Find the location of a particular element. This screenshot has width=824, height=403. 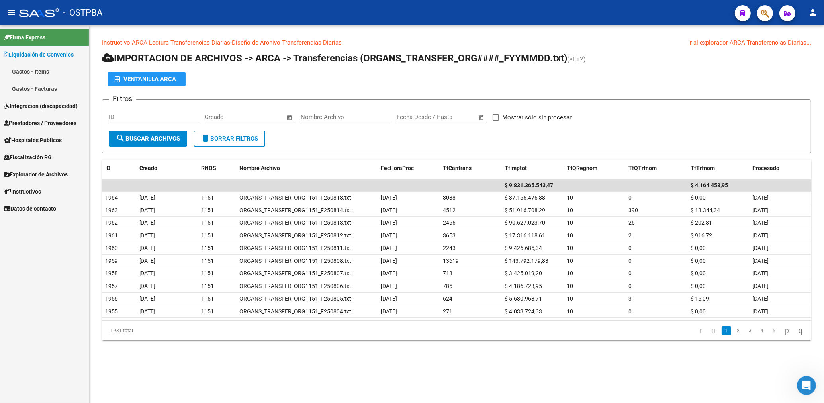

span: $ 4.033.724,33 is located at coordinates (523, 311).